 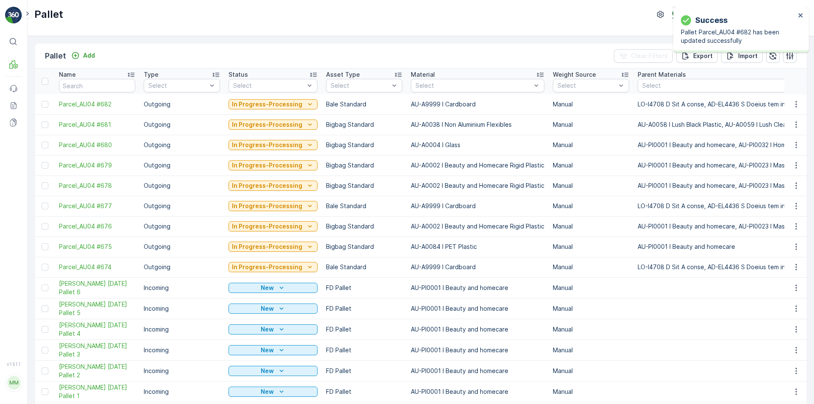 What do you see at coordinates (97, 247) in the screenshot?
I see `a: Parcel_AU04 #675` at bounding box center [97, 247].